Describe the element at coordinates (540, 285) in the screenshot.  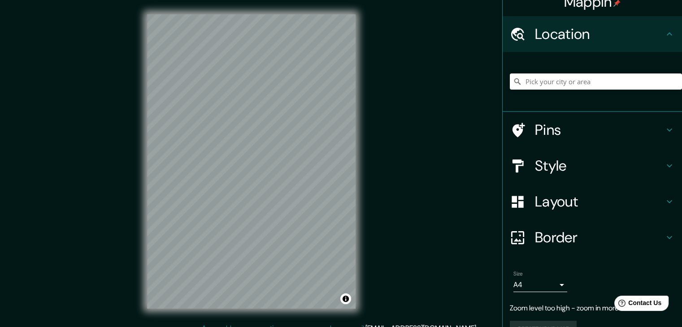
I see `div: A4` at that location.